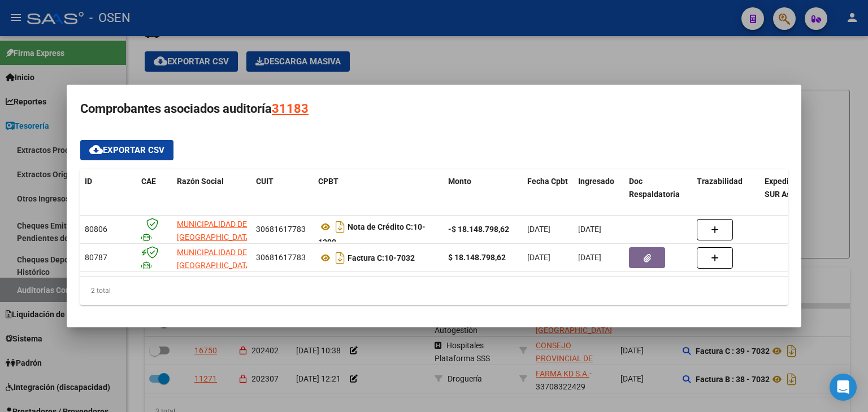 Image resolution: width=868 pixels, height=412 pixels. Describe the element at coordinates (548, 194) in the screenshot. I see `datatable-header-cell: Fecha Cpbt` at that location.